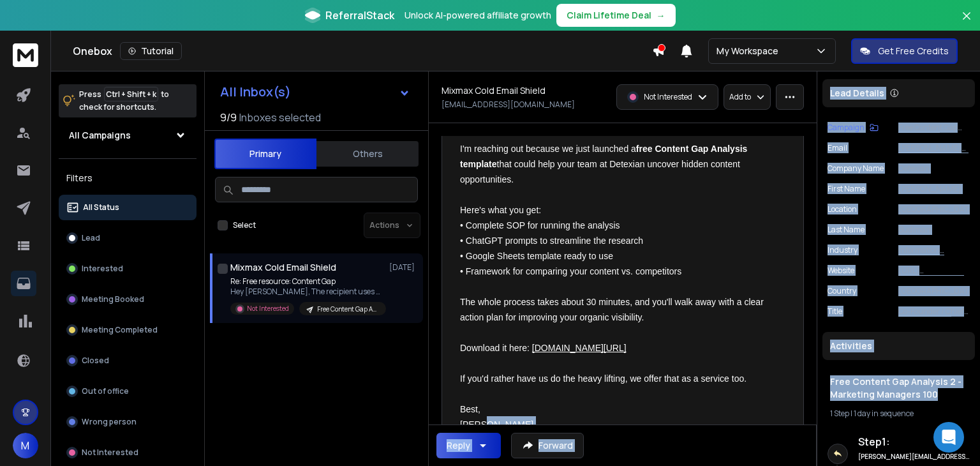  What do you see at coordinates (856, 169) in the screenshot?
I see `p: Company Name` at bounding box center [856, 169].